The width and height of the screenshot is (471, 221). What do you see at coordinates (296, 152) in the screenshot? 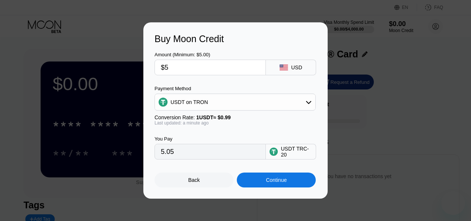
I see `div: USDT TRC-20` at bounding box center [296, 152].